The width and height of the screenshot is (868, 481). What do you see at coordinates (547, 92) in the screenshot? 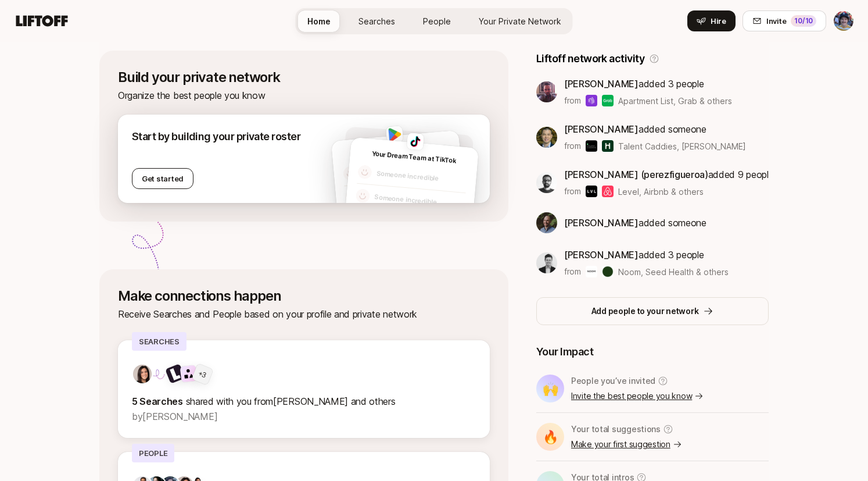
I see `img: 9008dc44_d53c_45d9_8ad9_4b560bb8aea7.jpg` at bounding box center [547, 92].